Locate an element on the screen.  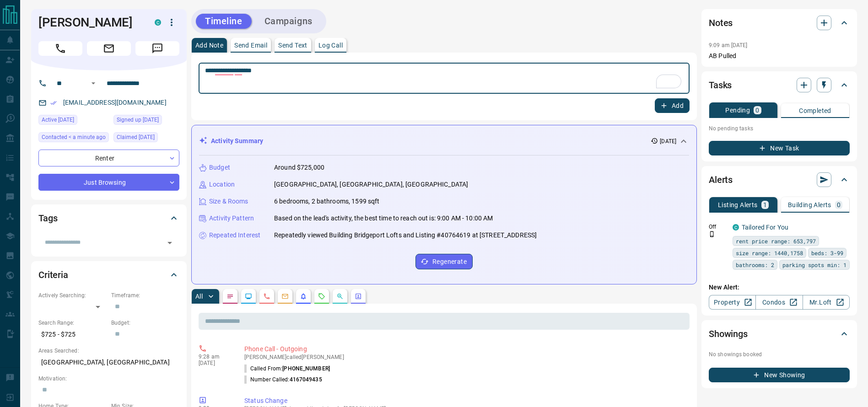
p: Location is located at coordinates (222, 184).